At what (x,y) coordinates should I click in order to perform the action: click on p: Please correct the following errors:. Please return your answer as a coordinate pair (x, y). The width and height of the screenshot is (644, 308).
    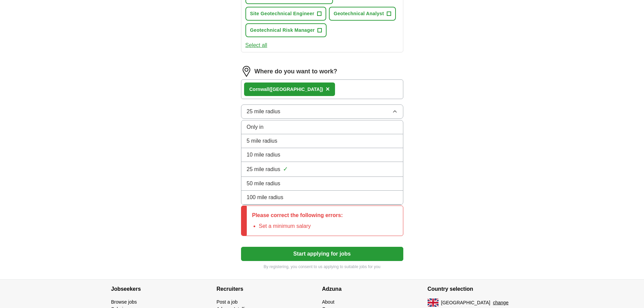
    Looking at the image, I should click on (297, 215).